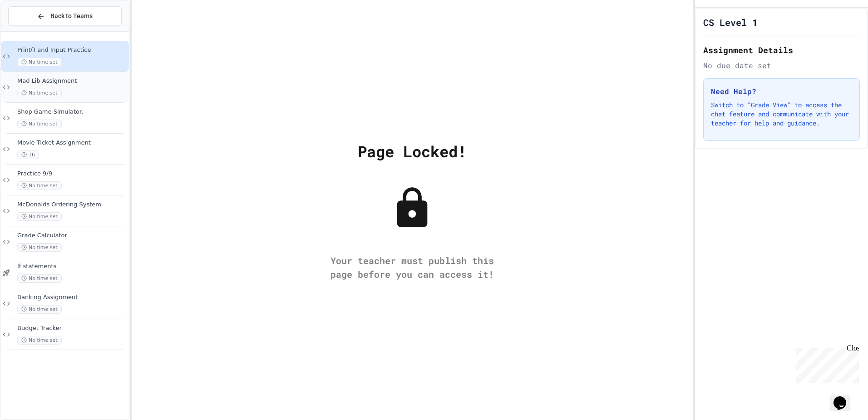  What do you see at coordinates (72, 143) in the screenshot?
I see `span: Movie Ticket Assignment` at bounding box center [72, 143].